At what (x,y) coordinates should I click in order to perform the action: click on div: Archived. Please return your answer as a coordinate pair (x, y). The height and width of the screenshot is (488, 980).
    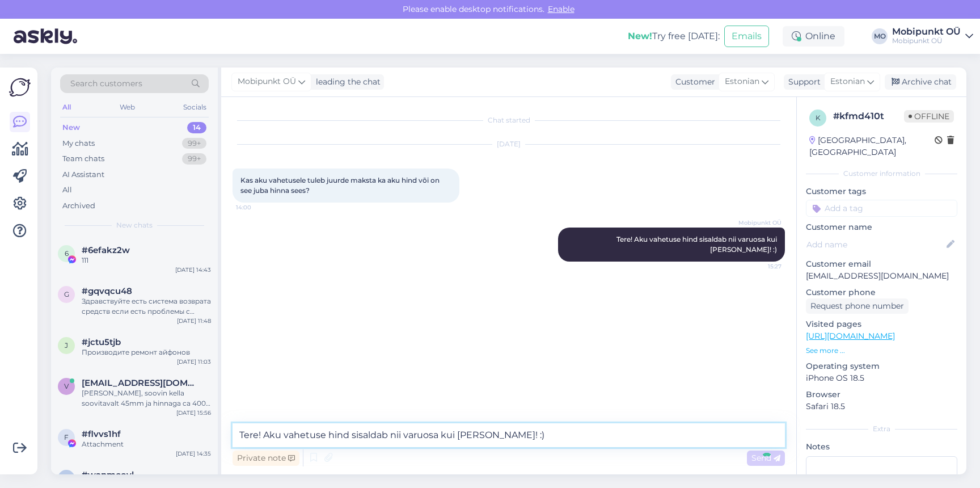
    Looking at the image, I should click on (79, 206).